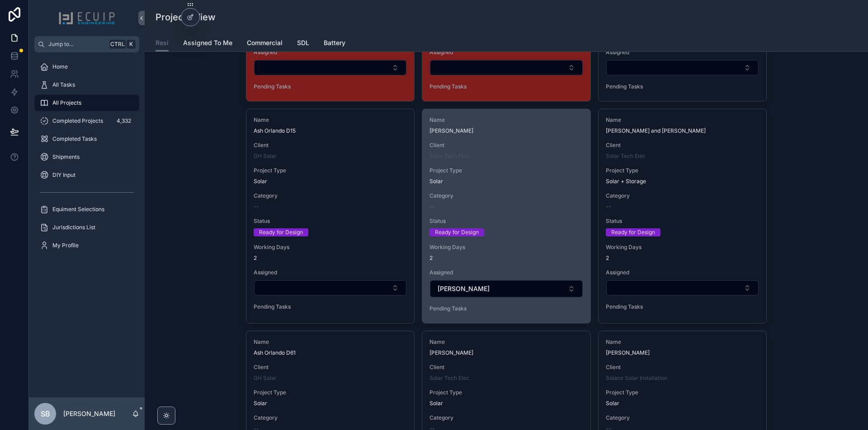 The height and width of the screenshot is (430, 868). What do you see at coordinates (86, 103) in the screenshot?
I see `a: All Projects` at bounding box center [86, 103].